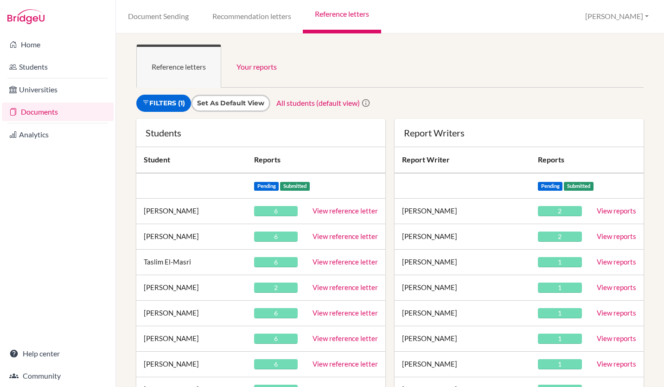 The height and width of the screenshot is (387, 664). What do you see at coordinates (57, 112) in the screenshot?
I see `a: Documents` at bounding box center [57, 112].